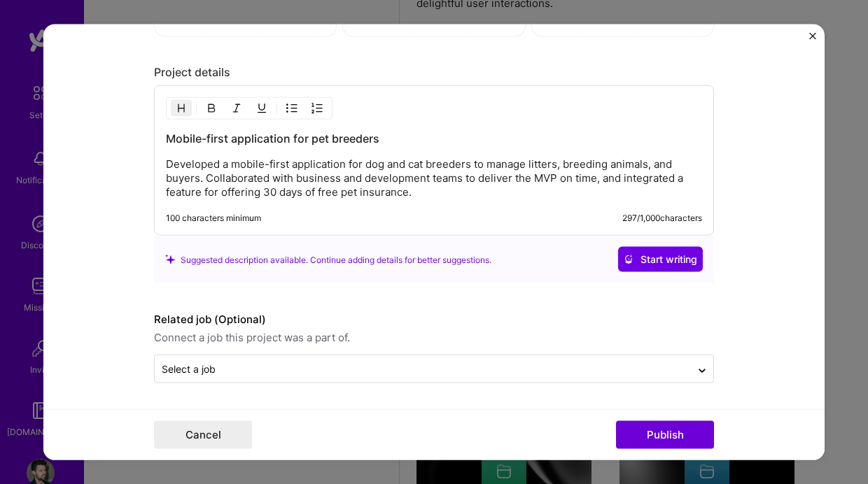 The image size is (868, 484). Describe the element at coordinates (434, 338) in the screenshot. I see `span: Connect a job this project was a part of.` at that location.